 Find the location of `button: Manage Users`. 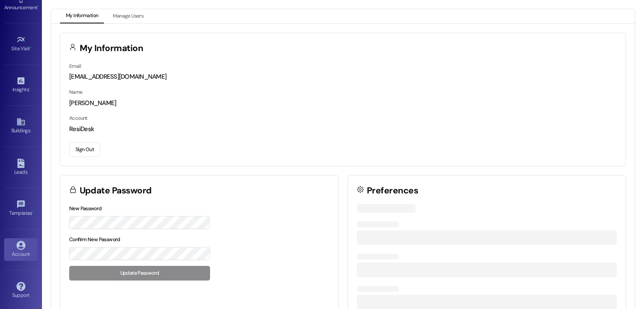

button: Manage Users is located at coordinates (128, 16).